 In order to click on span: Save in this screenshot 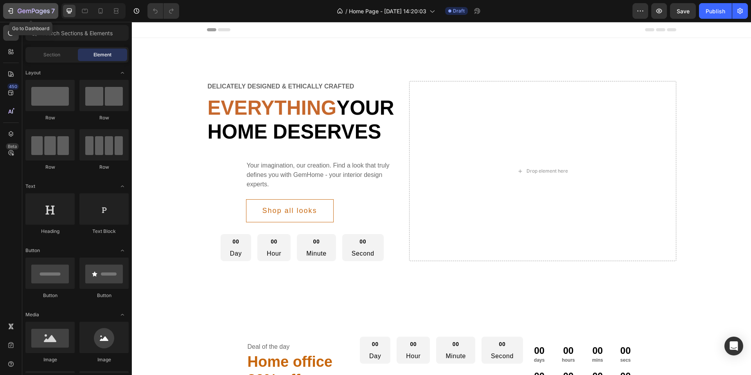, I will do `click(683, 11)`.